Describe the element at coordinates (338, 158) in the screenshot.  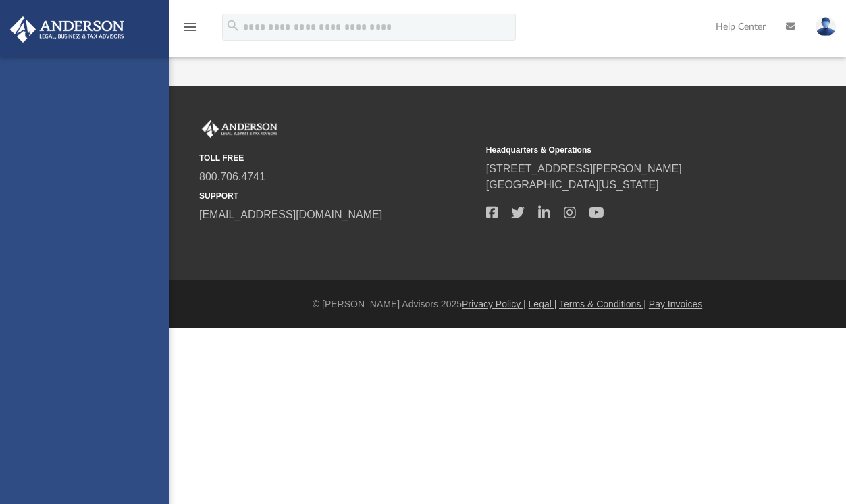
I see `small: TOLL FREE` at that location.